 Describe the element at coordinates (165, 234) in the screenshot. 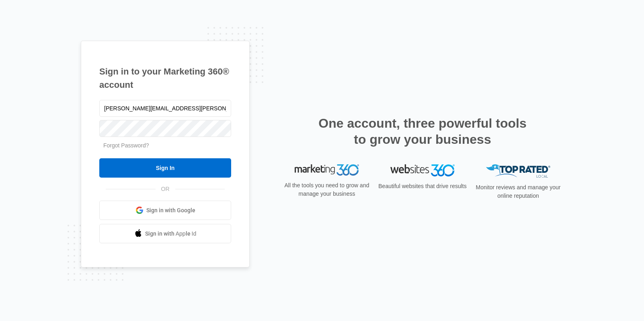

I see `a: Sign in with Apple Id` at that location.